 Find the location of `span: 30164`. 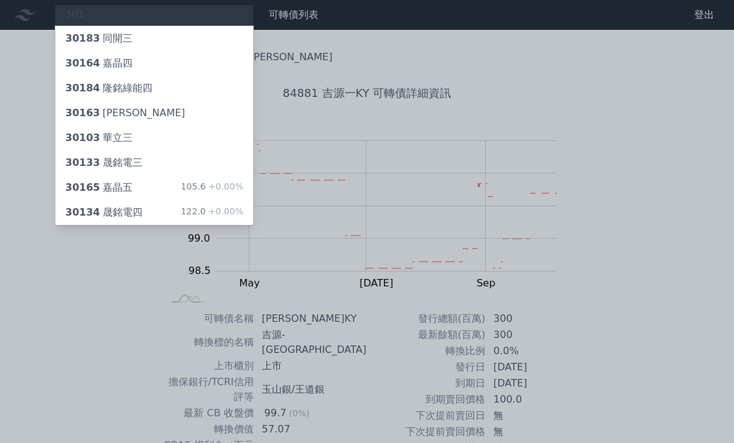

span: 30164 is located at coordinates (83, 63).